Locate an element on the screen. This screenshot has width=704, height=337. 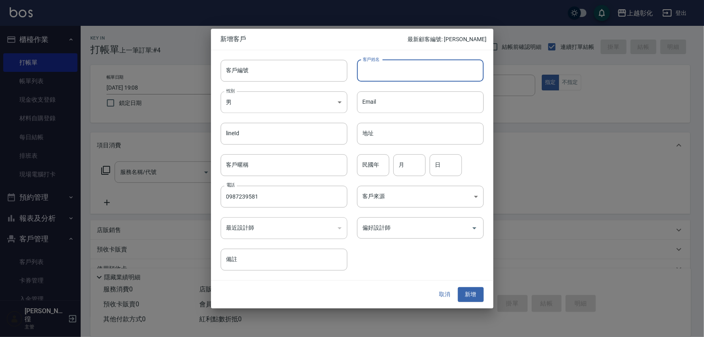
label: 性別 is located at coordinates (230, 90).